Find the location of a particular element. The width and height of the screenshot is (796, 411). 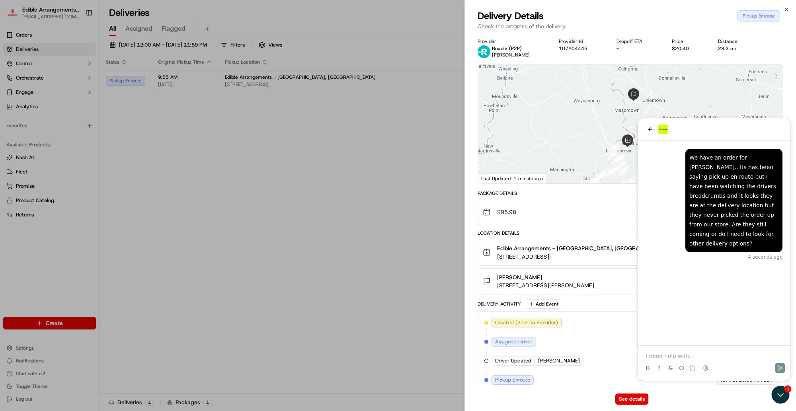

div: Location Details is located at coordinates (630, 233).